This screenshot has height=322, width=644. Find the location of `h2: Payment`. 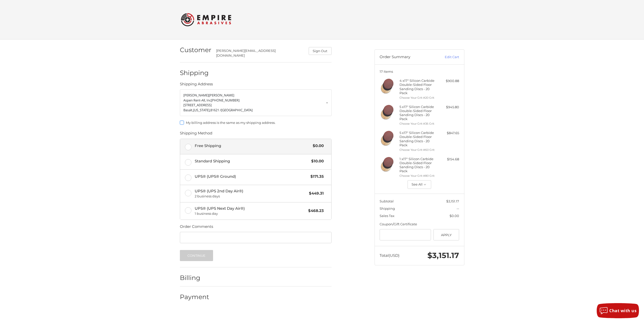

h2: Payment is located at coordinates (195, 297).